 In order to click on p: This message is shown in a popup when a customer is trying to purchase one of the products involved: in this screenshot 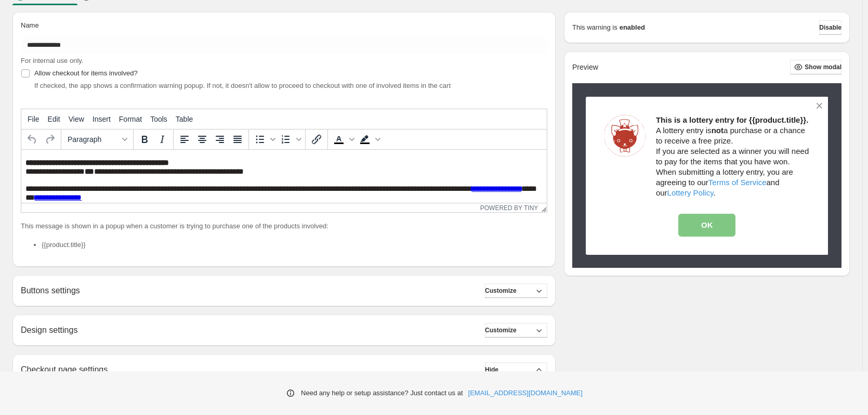, I will do `click(284, 227)`.